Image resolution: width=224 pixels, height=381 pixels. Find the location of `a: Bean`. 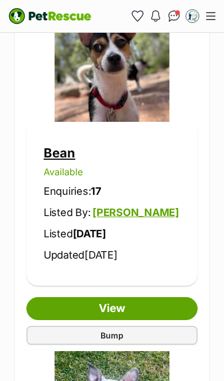

a: Bean is located at coordinates (59, 153).